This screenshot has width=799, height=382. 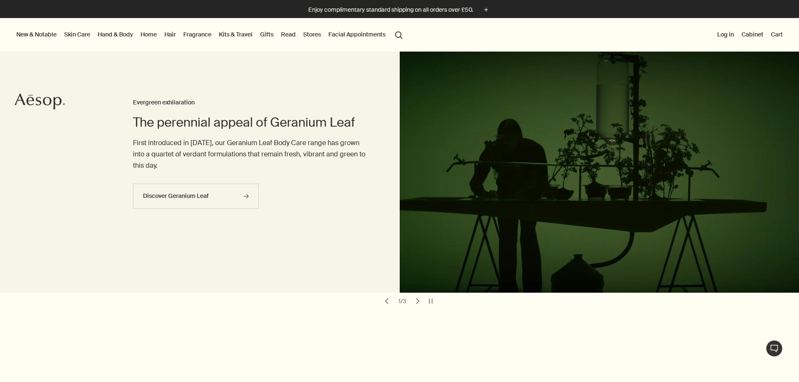 I want to click on a: Kits & Travel, so click(x=236, y=34).